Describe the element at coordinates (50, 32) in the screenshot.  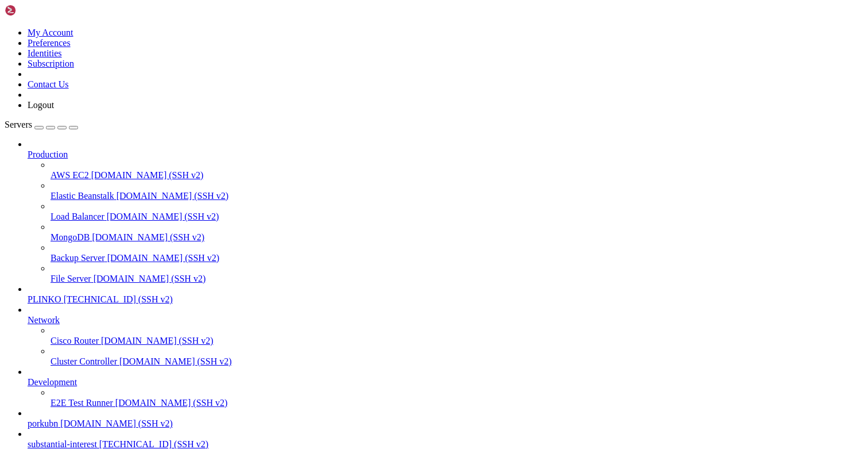
I see `a: My Account` at that location.